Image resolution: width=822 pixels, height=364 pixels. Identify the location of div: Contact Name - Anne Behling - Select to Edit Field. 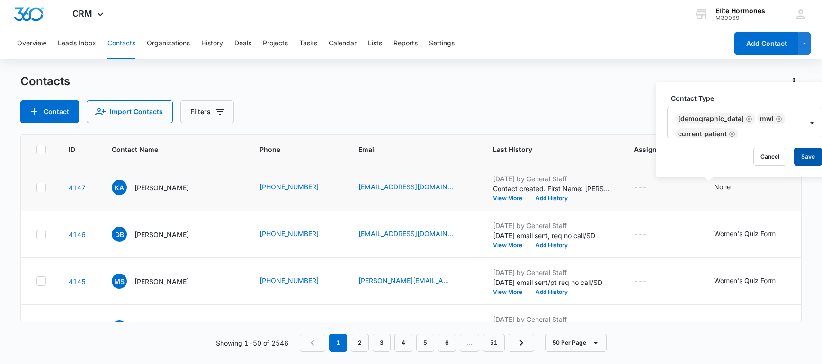
(159, 328).